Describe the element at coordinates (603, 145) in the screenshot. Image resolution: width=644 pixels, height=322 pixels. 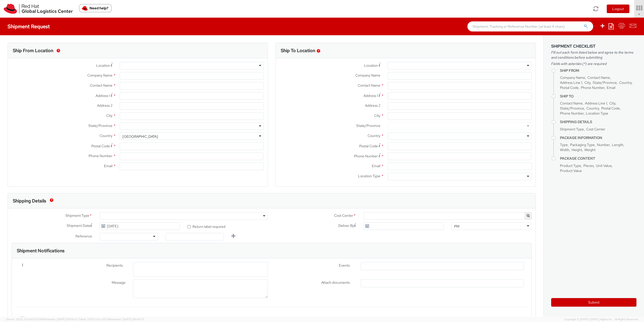
I see `span: Number` at that location.